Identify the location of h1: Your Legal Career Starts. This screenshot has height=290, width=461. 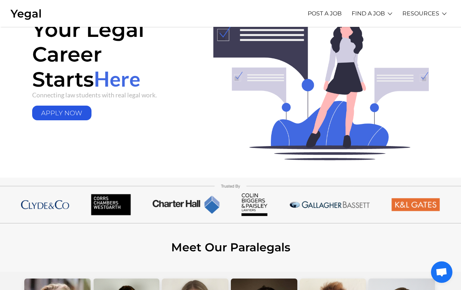
(112, 54).